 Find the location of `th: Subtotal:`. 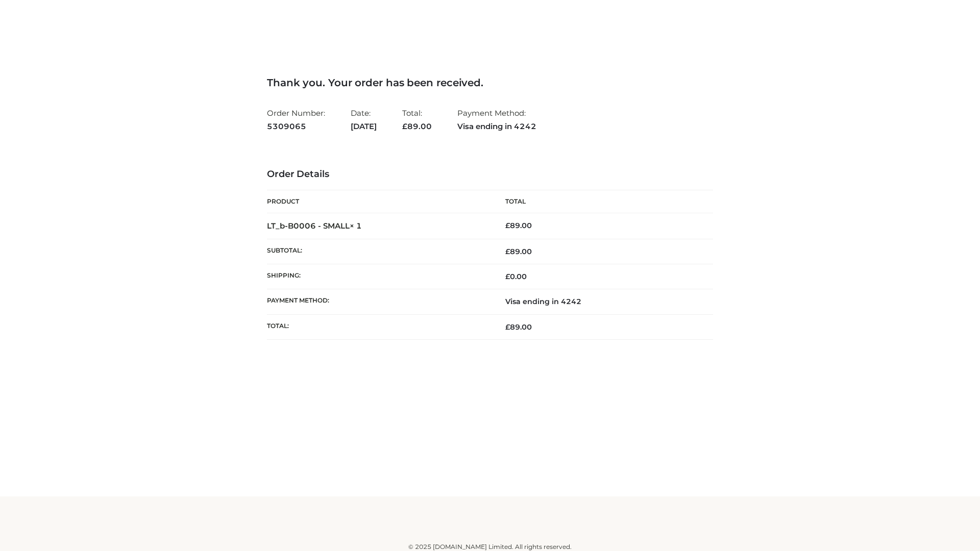

th: Subtotal: is located at coordinates (378, 251).